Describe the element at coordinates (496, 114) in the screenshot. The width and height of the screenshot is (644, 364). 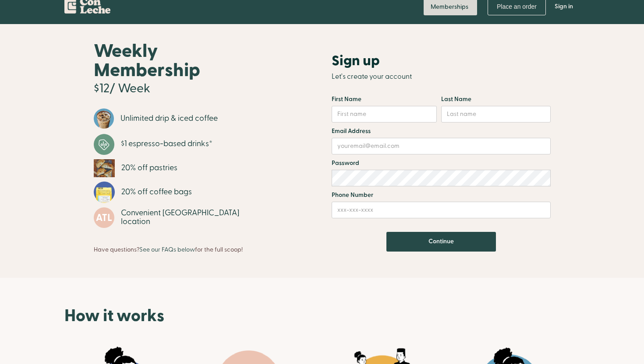
I see `input: Last name` at that location.